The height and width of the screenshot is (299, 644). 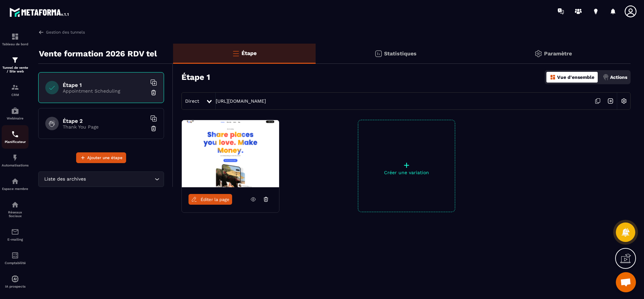 What do you see at coordinates (15, 285) in the screenshot?
I see `p: IA prospects` at bounding box center [15, 285].